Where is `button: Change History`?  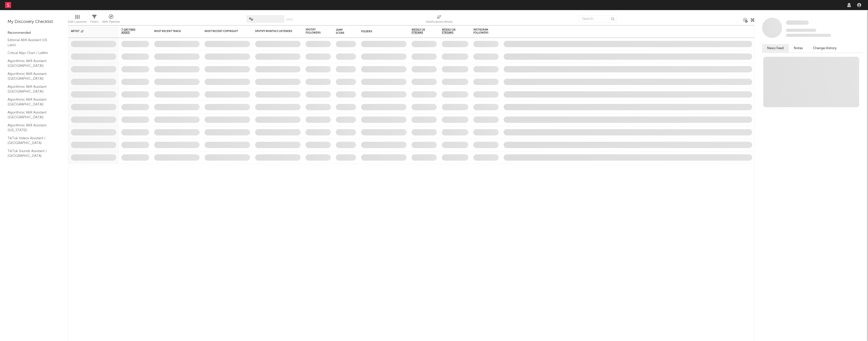 button: Change History is located at coordinates (825, 48).